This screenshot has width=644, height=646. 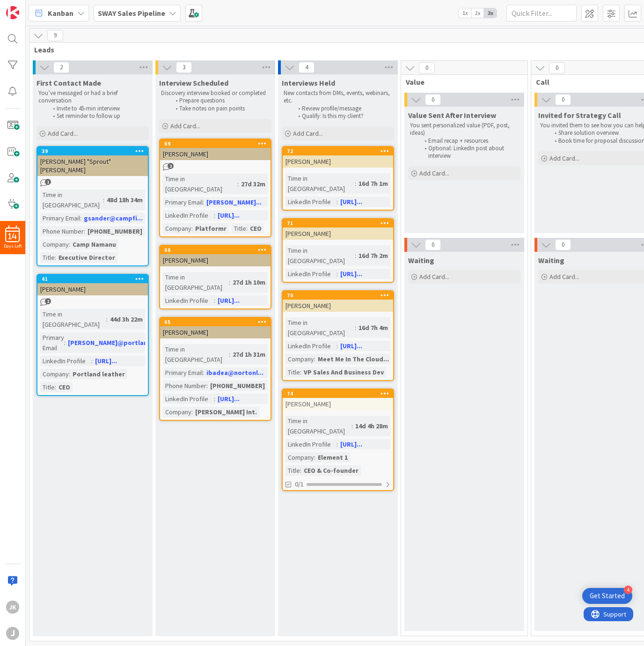 I want to click on div: Platformr, so click(x=211, y=228).